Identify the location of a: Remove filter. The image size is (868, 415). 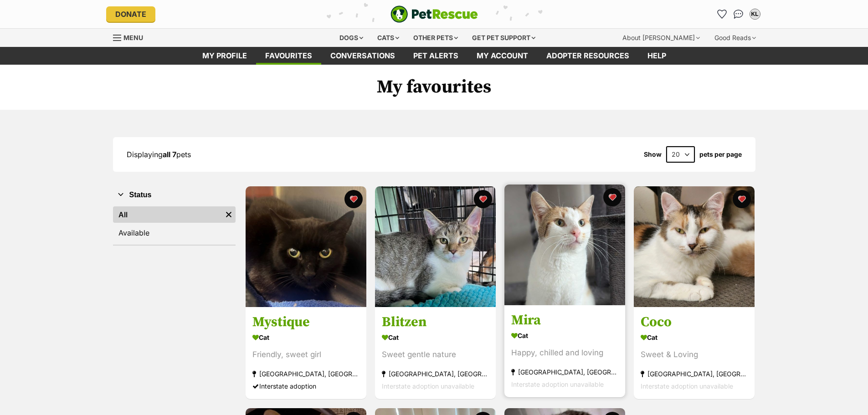
(229, 215).